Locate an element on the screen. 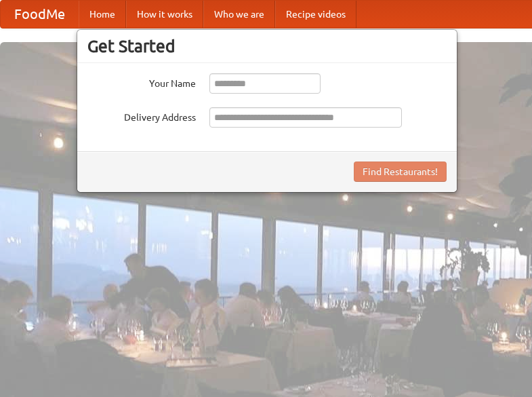 The height and width of the screenshot is (397, 532). label: Your Name is located at coordinates (142, 82).